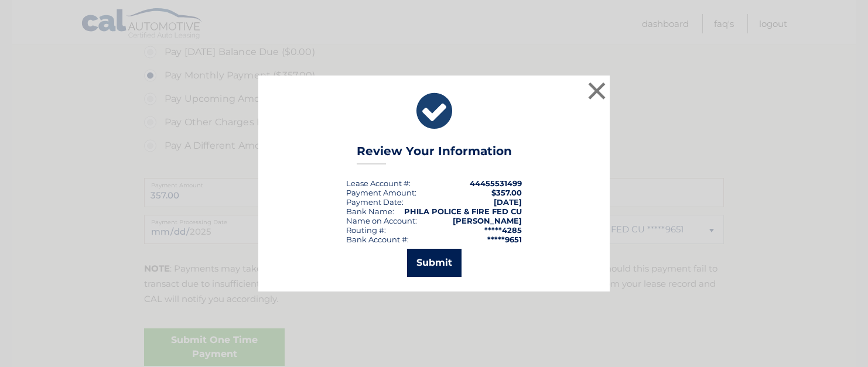 The height and width of the screenshot is (367, 868). I want to click on div: Payment Amount:, so click(381, 192).